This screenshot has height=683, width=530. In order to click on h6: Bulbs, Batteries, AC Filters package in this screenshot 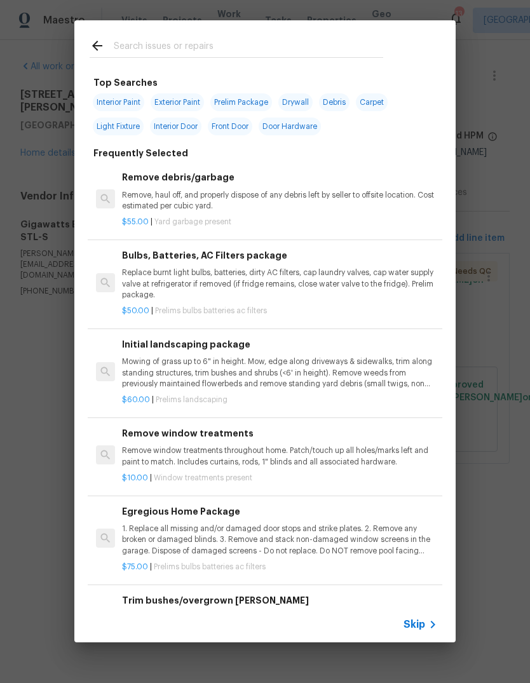, I will do `click(280, 256)`.